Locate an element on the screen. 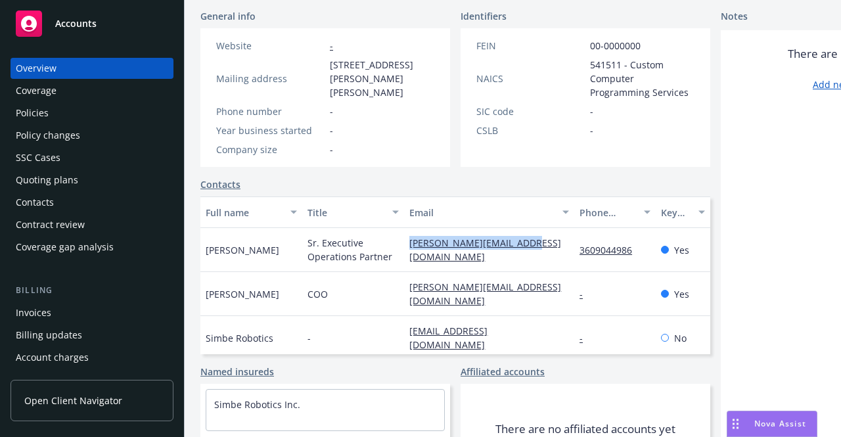  button: Title is located at coordinates (353, 212).